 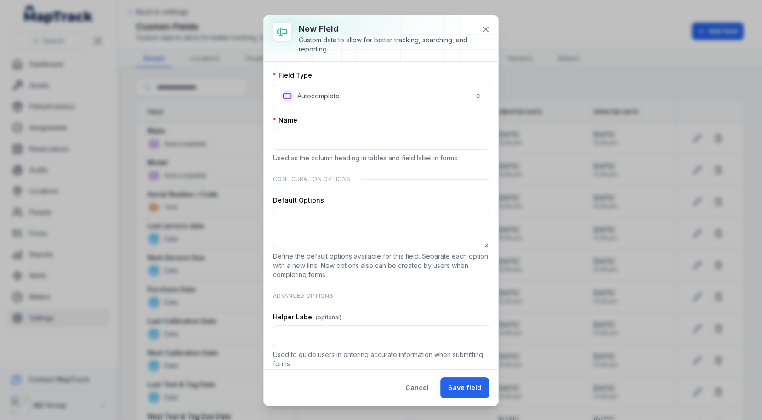 What do you see at coordinates (307, 317) in the screenshot?
I see `label: Helper Label` at bounding box center [307, 317].